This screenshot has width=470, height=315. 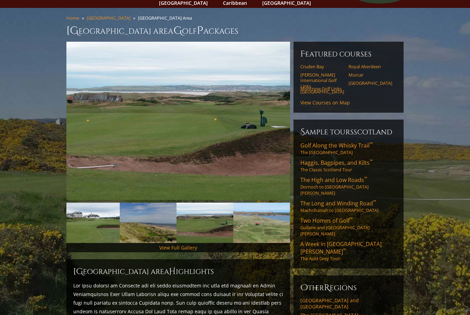 I want to click on a: Montrose Golf Links, so click(x=322, y=88).